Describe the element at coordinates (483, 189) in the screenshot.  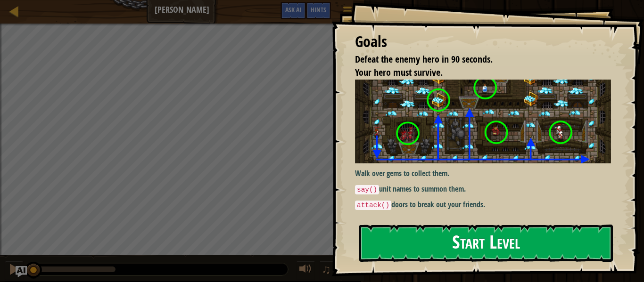
I see `p: unit names to summon them.` at that location.